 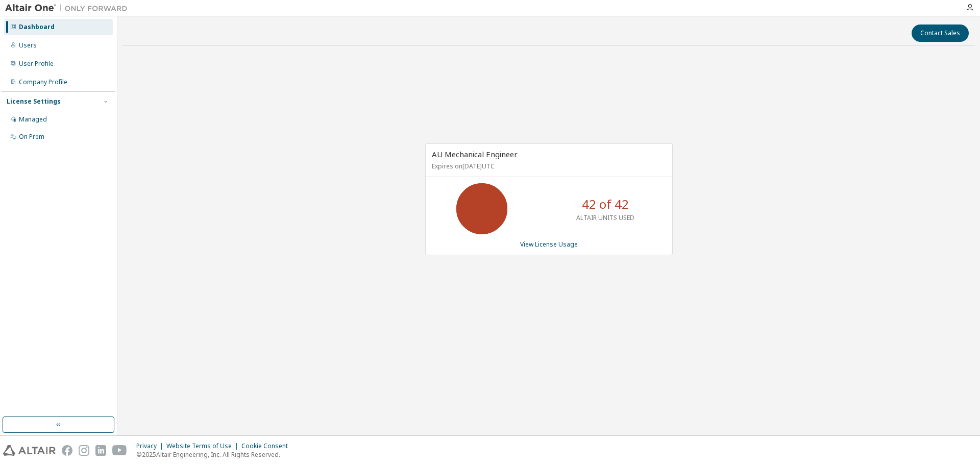 What do you see at coordinates (474, 154) in the screenshot?
I see `span: AU Mechanical Engineer` at bounding box center [474, 154].